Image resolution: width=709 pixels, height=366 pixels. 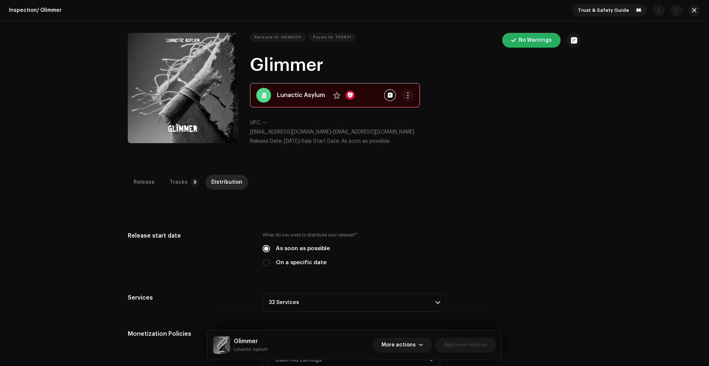 What do you see at coordinates (303, 249) in the screenshot?
I see `label: As soon as possible` at bounding box center [303, 249].